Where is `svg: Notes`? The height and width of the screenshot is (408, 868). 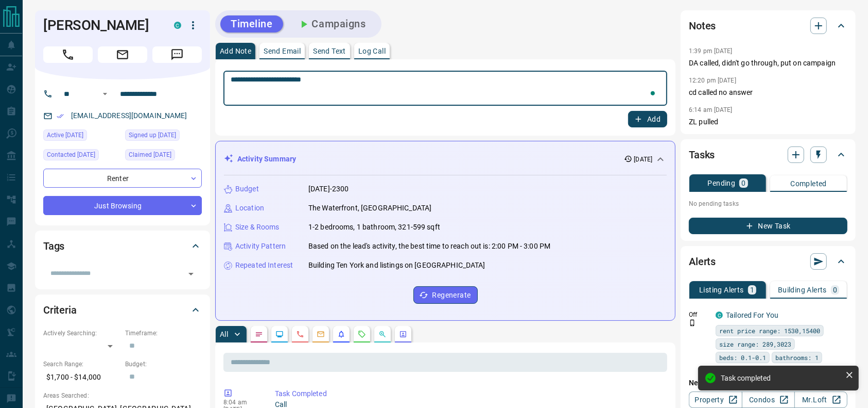
svg: Notes is located at coordinates (259, 334).